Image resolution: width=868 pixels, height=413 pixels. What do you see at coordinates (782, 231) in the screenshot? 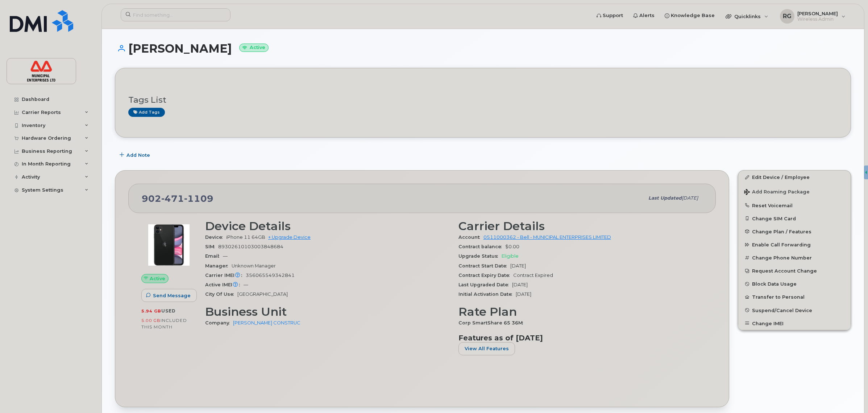
I see `span: Change Plan / Features` at bounding box center [782, 231].